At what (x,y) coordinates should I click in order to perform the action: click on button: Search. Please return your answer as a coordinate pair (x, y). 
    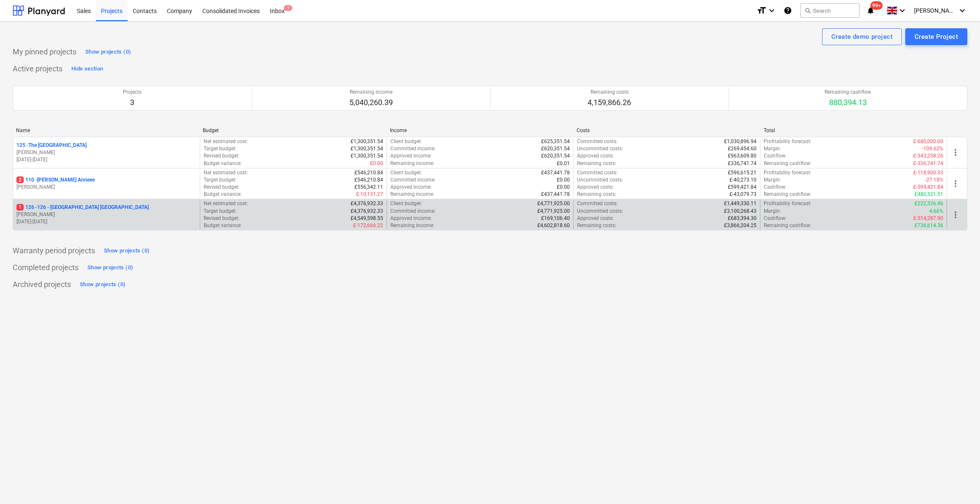
    Looking at the image, I should click on (830, 11).